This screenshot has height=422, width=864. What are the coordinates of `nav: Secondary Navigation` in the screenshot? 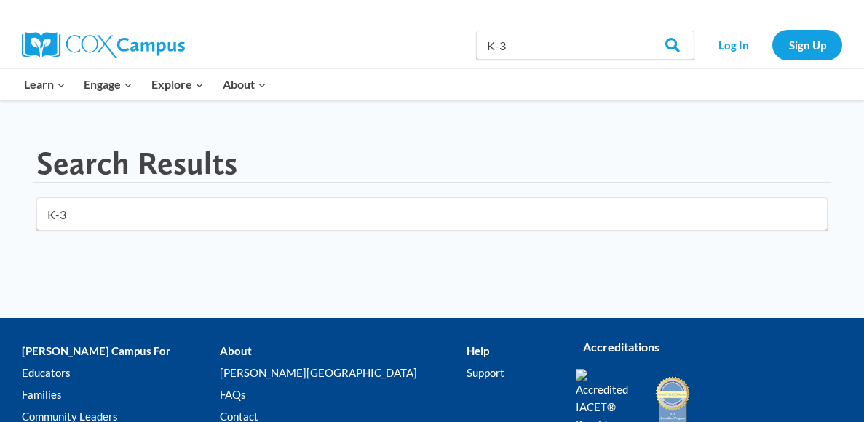 It's located at (772, 44).